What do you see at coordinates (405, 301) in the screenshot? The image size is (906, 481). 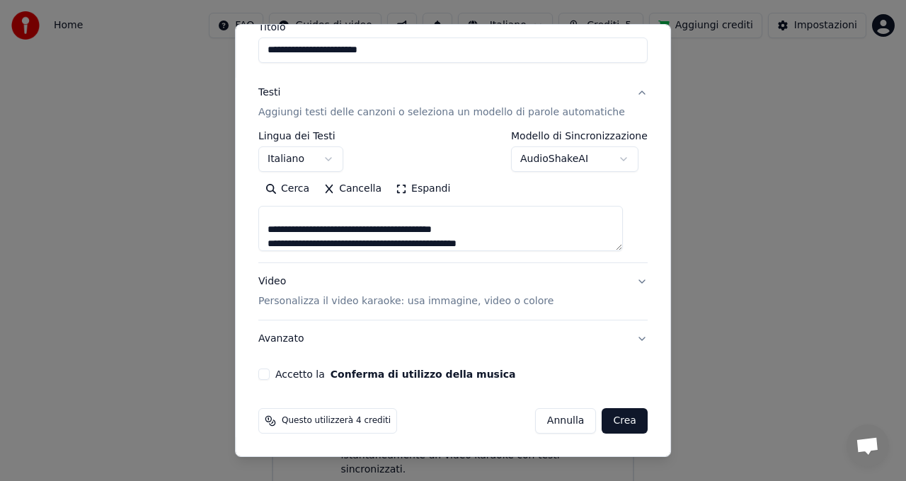 I see `p: Personalizza il video karaoke: usa immagine, video o colore` at bounding box center [405, 301].